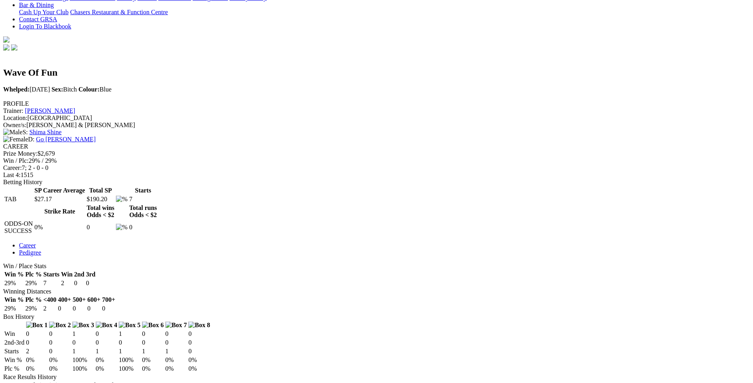 The image size is (753, 383). Describe the element at coordinates (79, 299) in the screenshot. I see `th: 500+` at that location.